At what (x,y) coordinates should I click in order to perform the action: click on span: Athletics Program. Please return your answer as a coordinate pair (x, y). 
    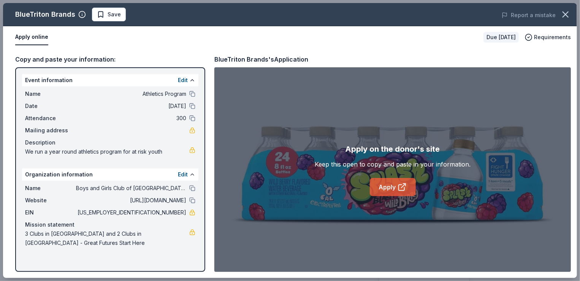
    Looking at the image, I should click on (131, 94).